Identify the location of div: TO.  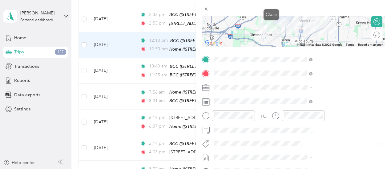
(263, 117).